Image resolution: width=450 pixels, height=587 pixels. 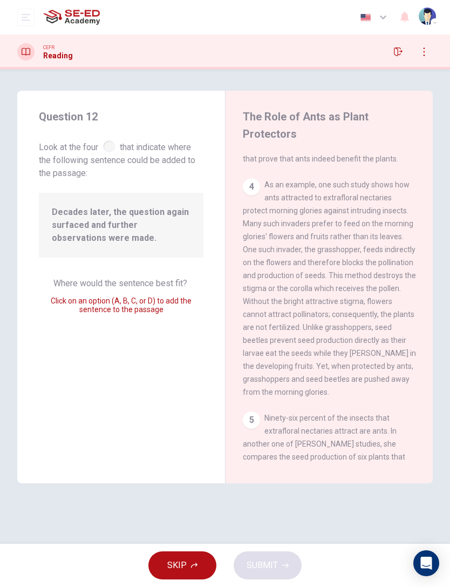 I want to click on span: CEFR, so click(x=49, y=48).